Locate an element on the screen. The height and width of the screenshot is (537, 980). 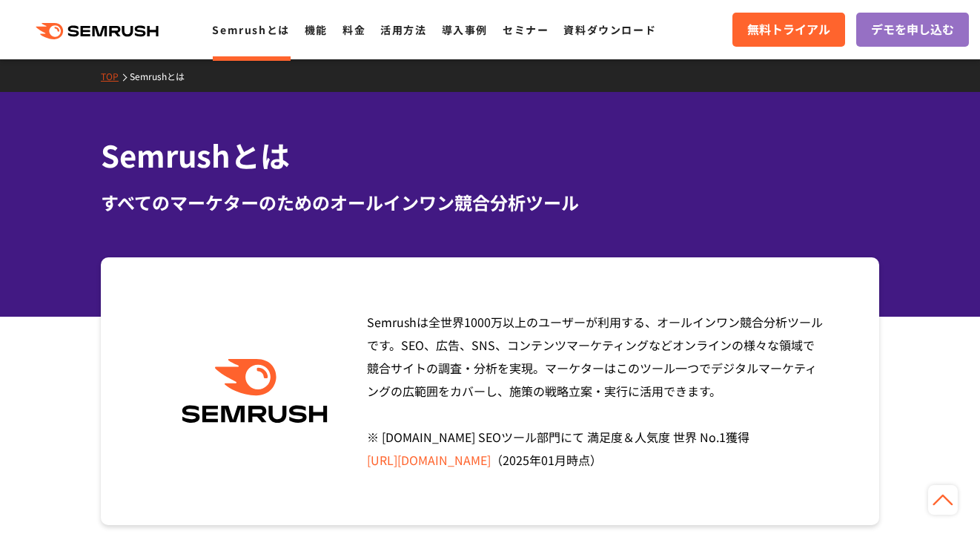
h1: Semrushとは is located at coordinates (490, 155).